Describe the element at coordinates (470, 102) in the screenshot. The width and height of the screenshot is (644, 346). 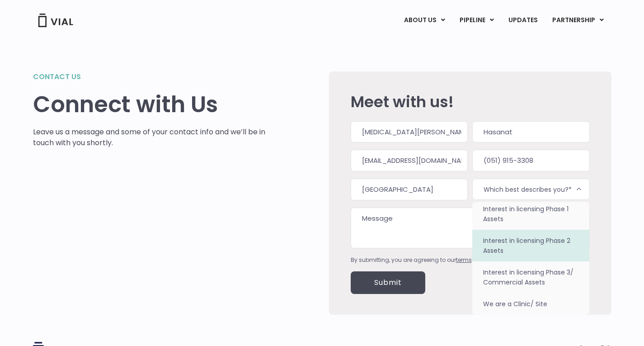
I see `h2: Meet with us!` at that location.